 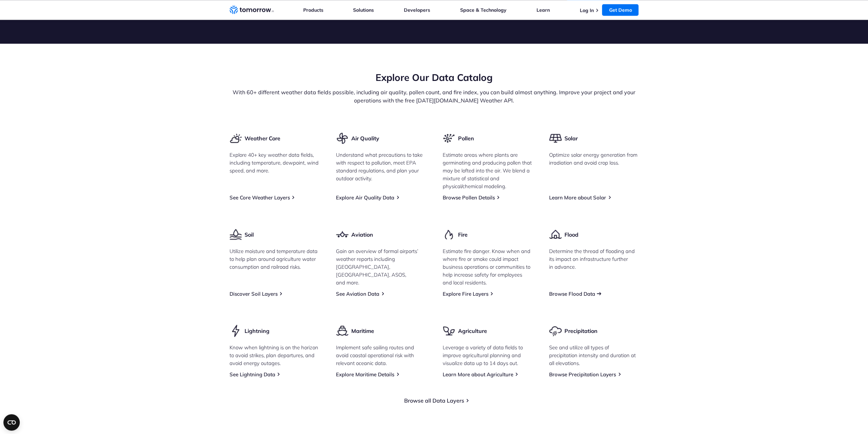 What do you see at coordinates (257, 331) in the screenshot?
I see `h3: Lightning` at bounding box center [257, 331].